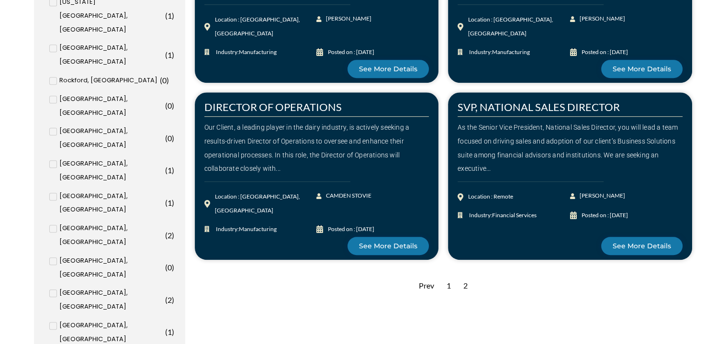 The height and width of the screenshot is (344, 728). I want to click on div: Prev, so click(427, 286).